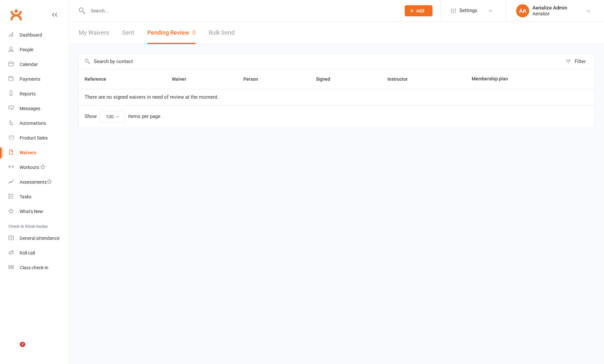 Image resolution: width=604 pixels, height=364 pixels. I want to click on div: Assessments, so click(35, 182).